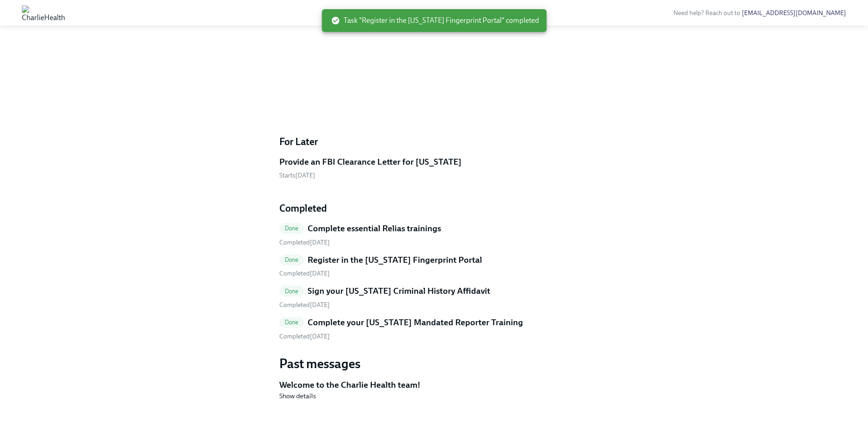 The image size is (868, 437). I want to click on span: Thursday, August 28th 2025, 1:53 pm, so click(304, 273).